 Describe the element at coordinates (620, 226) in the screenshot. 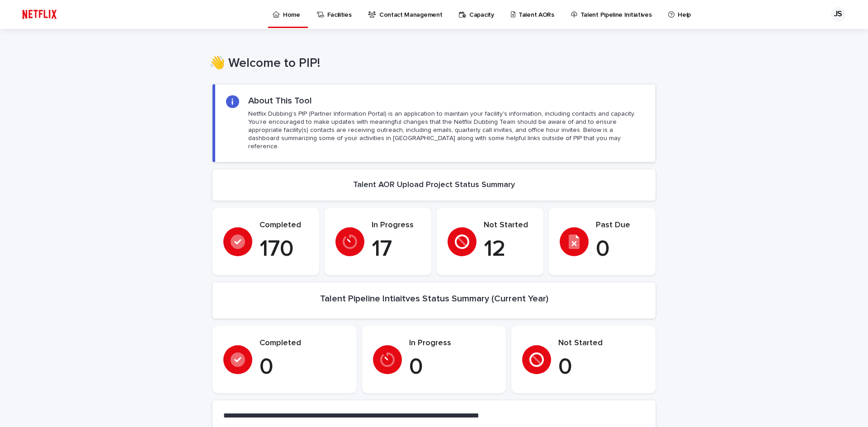

I see `p: Past Due` at that location.